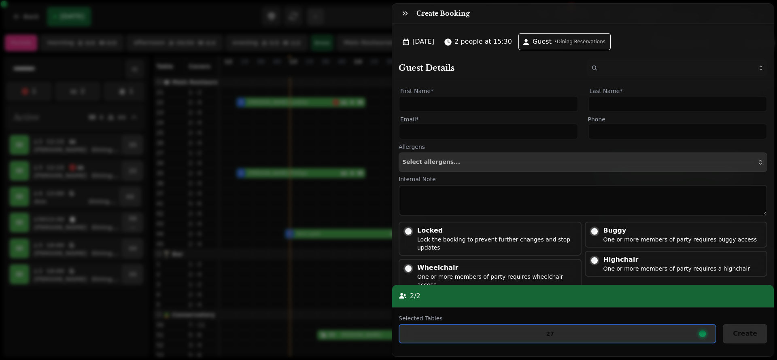 This screenshot has height=360, width=777. What do you see at coordinates (497, 231) in the screenshot?
I see `div: Locked` at bounding box center [497, 231].